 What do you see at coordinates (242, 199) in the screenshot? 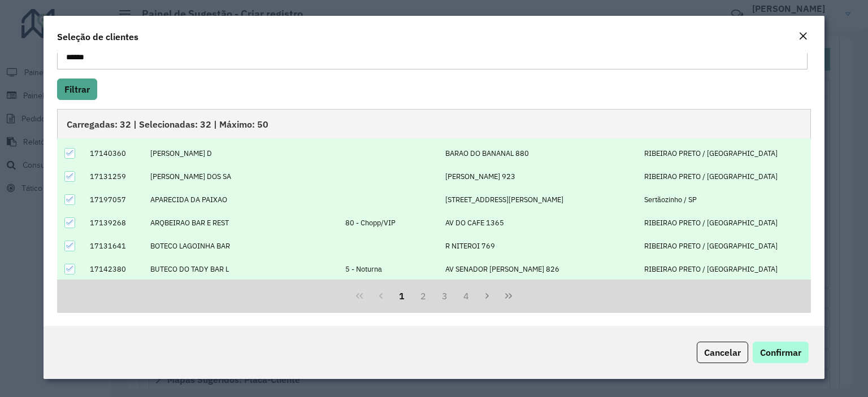
I see `td: APARECIDA DA PAIXAO` at bounding box center [242, 199].